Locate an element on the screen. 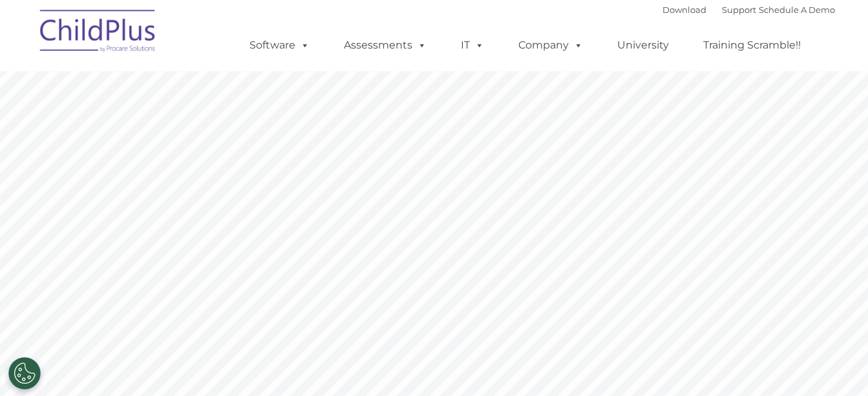 Image resolution: width=868 pixels, height=396 pixels. a: Software is located at coordinates (280, 45).